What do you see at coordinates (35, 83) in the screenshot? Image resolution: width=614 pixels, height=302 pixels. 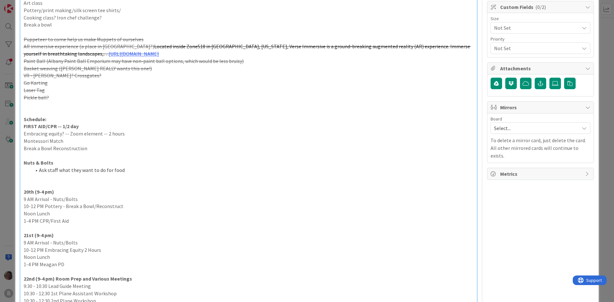 I see `s: Go Karting` at bounding box center [35, 83].